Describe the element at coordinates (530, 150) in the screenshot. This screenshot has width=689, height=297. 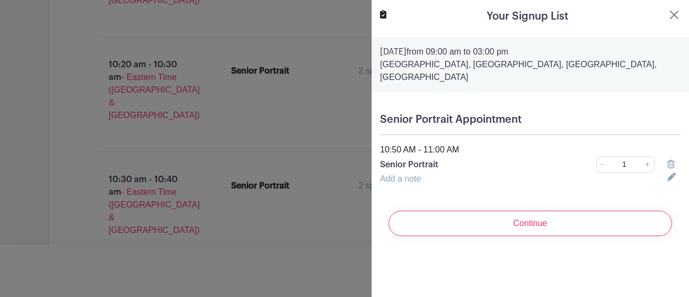
I see `div: 10:50 AM - 11:00 AM` at that location.